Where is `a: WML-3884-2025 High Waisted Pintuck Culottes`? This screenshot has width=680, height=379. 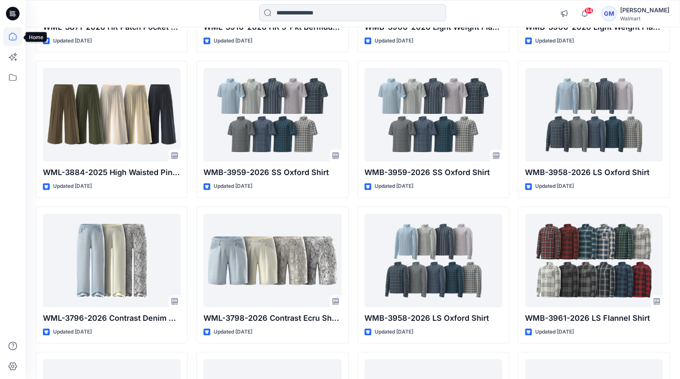 a: WML-3884-2025 High Waisted Pintuck Culottes is located at coordinates (112, 115).